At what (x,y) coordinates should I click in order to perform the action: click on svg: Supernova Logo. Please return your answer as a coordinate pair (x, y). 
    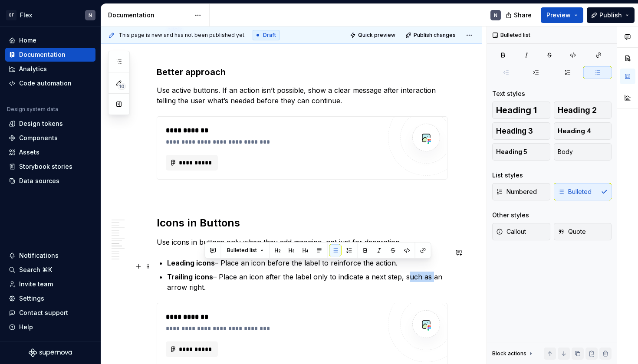
    Looking at the image, I should click on (50, 353).